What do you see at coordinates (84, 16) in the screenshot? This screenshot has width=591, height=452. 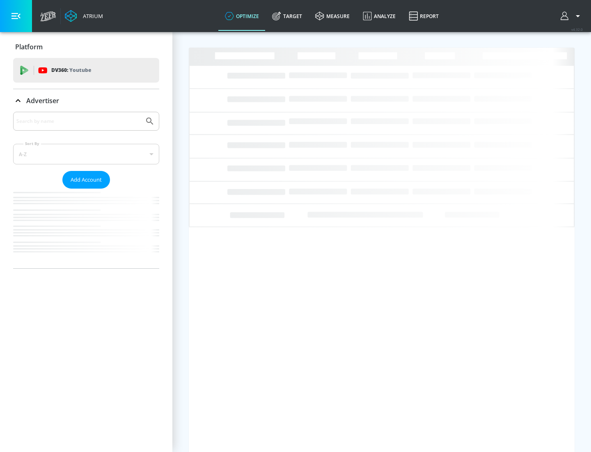 I see `a: Atrium` at bounding box center [84, 16].